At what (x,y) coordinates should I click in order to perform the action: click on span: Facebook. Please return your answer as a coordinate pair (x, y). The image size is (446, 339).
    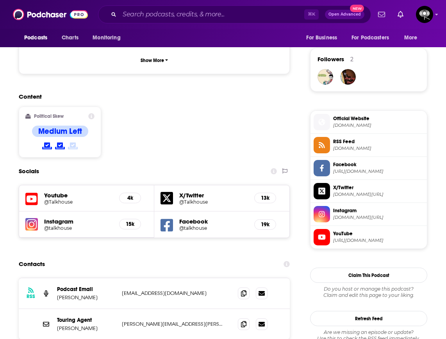
    Looking at the image, I should click on (378, 165).